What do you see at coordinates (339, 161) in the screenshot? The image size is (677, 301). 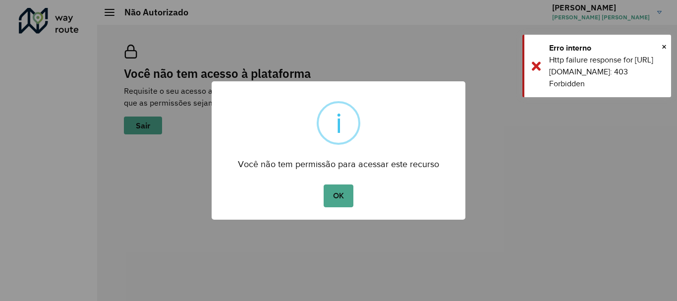 I see `div: Você não tem permissão para acessar este recurso` at bounding box center [339, 161].